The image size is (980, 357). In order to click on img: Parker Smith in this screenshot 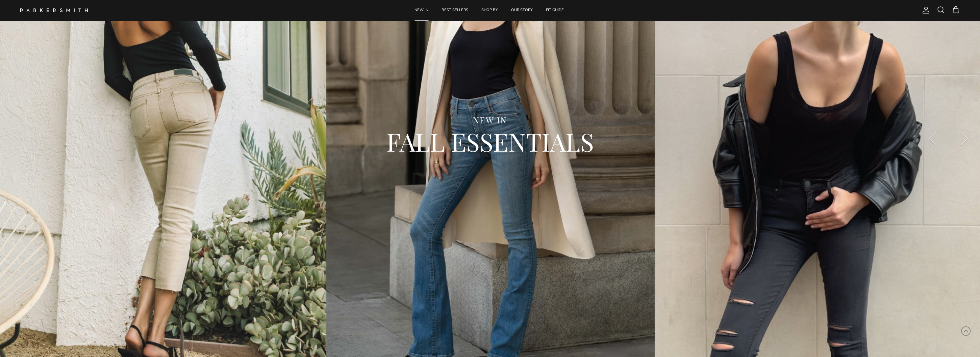, I will do `click(54, 10)`.